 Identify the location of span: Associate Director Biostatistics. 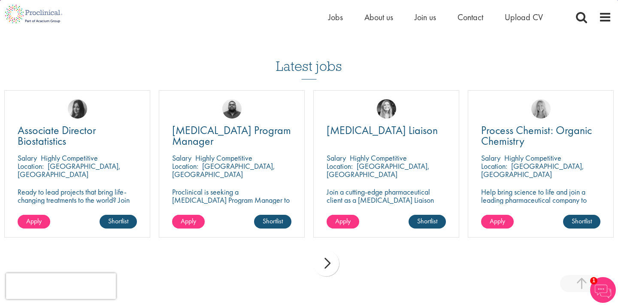
(57, 135).